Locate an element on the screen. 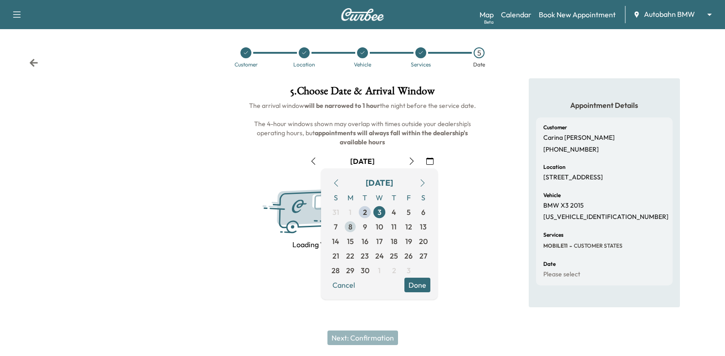 This screenshot has width=725, height=356. span: The arrival window the night before the service date. The 4-hour windows shown may overlap with t... is located at coordinates (362, 124).